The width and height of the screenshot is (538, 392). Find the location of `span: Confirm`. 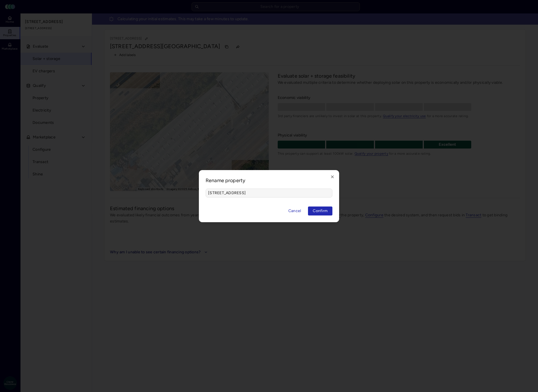

span: Confirm is located at coordinates (320, 211).